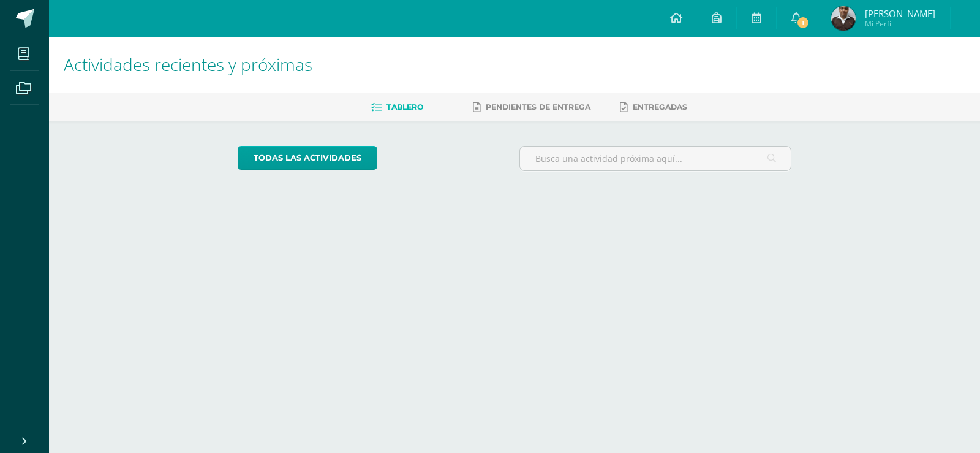 Image resolution: width=980 pixels, height=453 pixels. I want to click on span: 1, so click(803, 23).